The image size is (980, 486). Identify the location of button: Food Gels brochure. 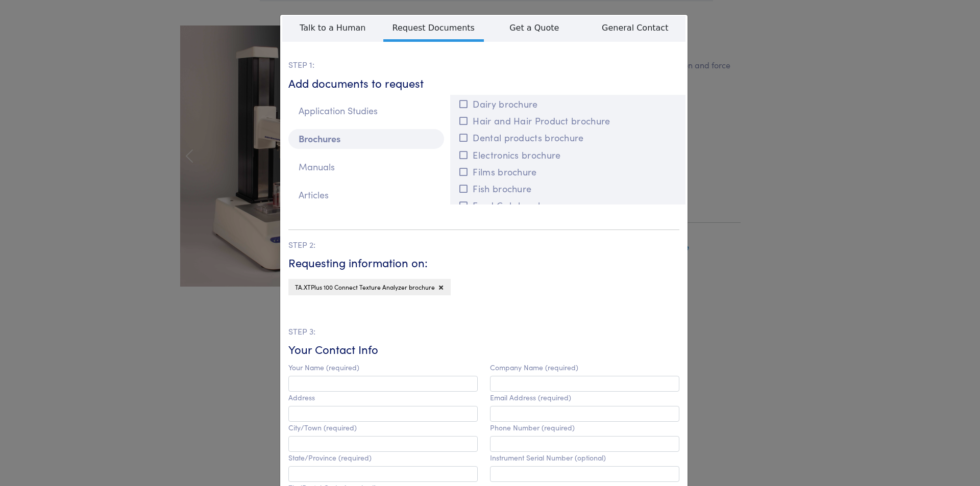
(568, 205).